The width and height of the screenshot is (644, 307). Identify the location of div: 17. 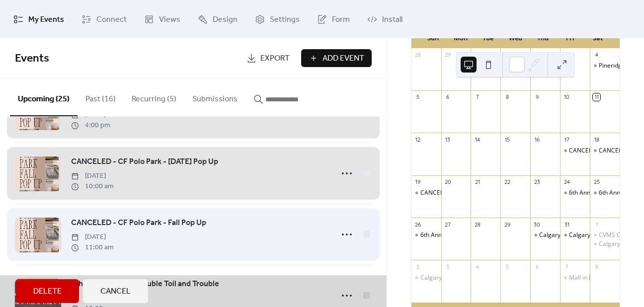
(566, 139).